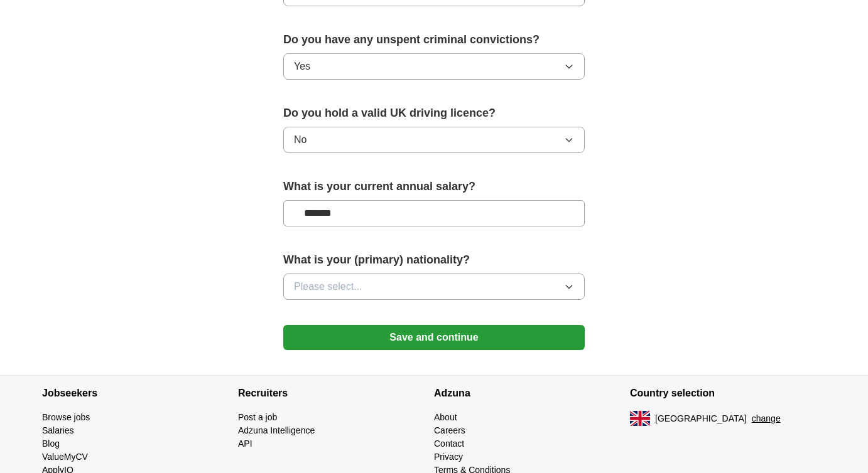  What do you see at coordinates (58, 431) in the screenshot?
I see `a: Salaries` at bounding box center [58, 431].